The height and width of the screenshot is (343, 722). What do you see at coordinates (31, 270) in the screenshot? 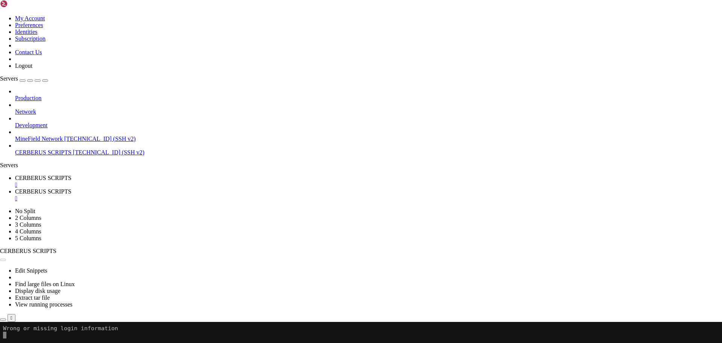
I see `a: Edit Snippets` at bounding box center [31, 270].